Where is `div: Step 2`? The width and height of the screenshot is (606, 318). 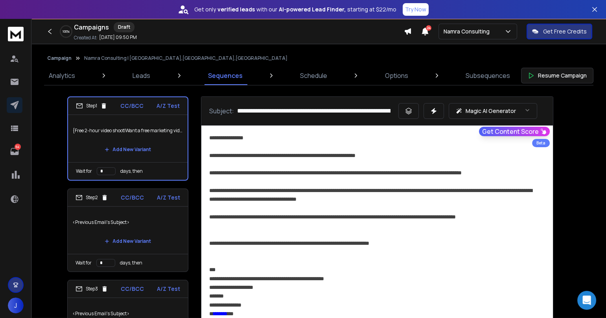 div: Step 2 is located at coordinates (92, 197).